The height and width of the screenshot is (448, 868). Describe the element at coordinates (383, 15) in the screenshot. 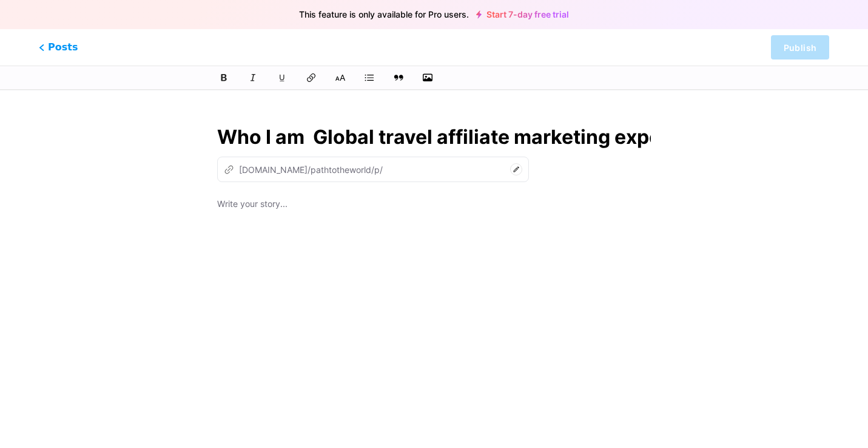

I see `span: This feature is only available for Pro users.` at that location.